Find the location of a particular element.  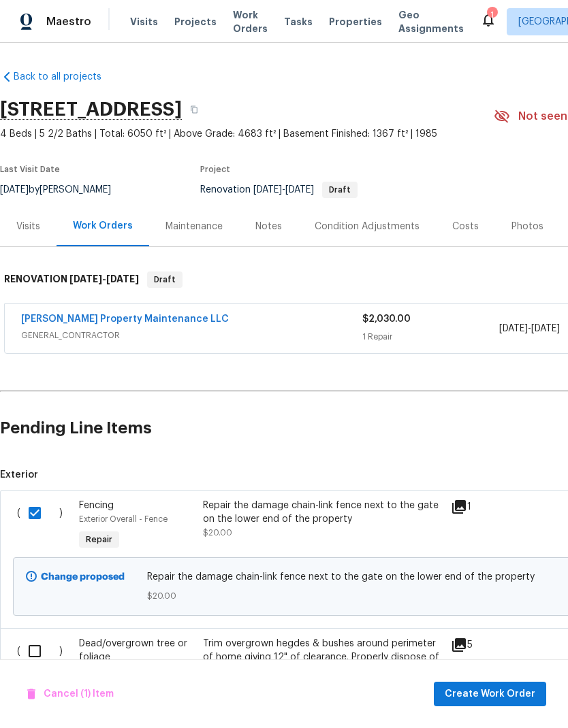

span: Dead/overgrown tree or foliage is located at coordinates (133, 650).